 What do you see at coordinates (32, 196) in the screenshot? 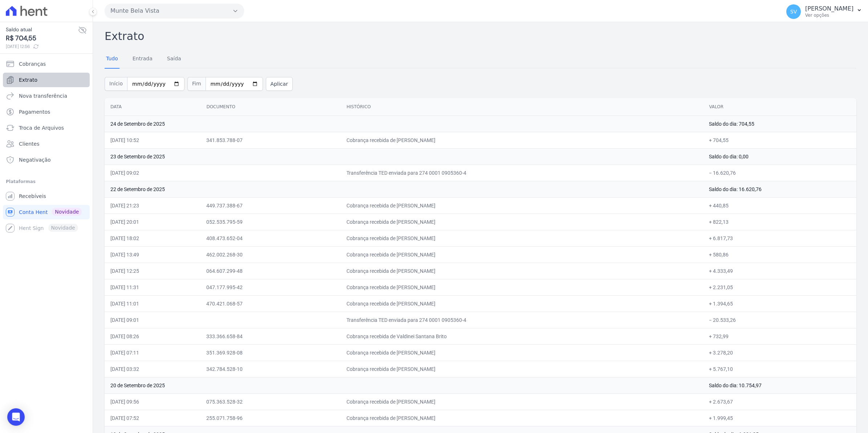
I see `span: Recebíveis` at bounding box center [32, 196].